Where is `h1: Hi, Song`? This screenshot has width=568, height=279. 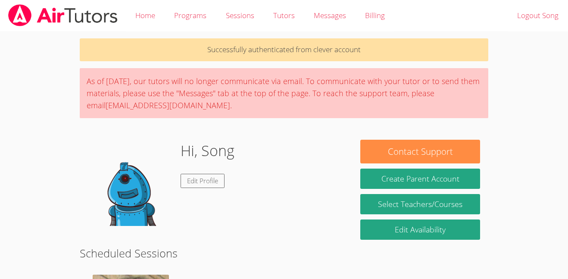
h1: Hi, Song is located at coordinates (207, 150).